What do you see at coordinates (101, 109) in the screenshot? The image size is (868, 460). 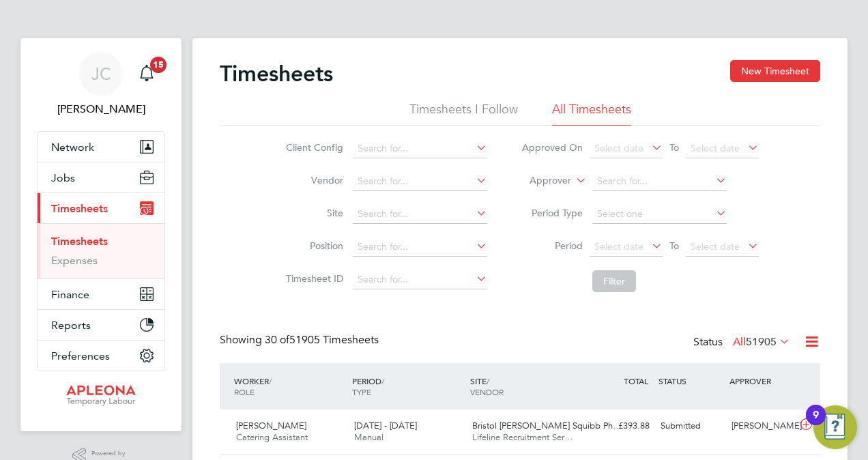 I see `span: Jackie Cheetham` at bounding box center [101, 109].